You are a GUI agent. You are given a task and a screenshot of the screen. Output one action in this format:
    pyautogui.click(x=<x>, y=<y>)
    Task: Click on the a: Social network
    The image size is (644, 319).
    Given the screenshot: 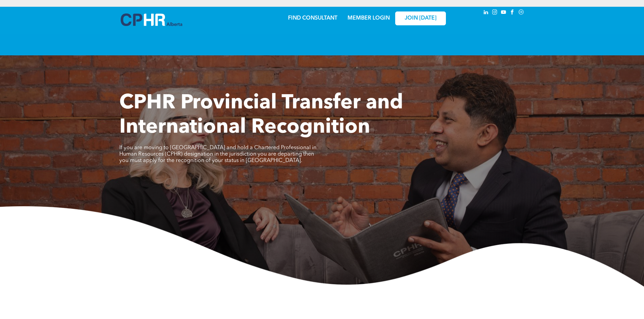 What is the action you would take?
    pyautogui.click(x=521, y=13)
    